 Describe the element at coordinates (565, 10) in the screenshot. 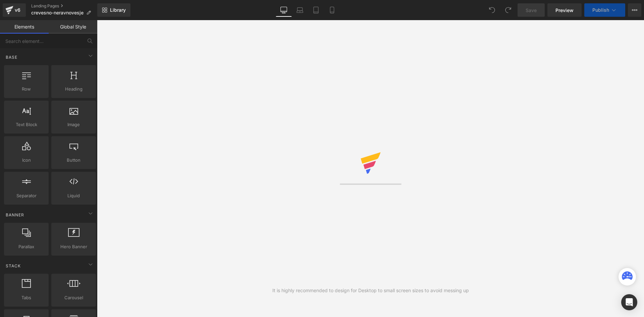

I see `a: Preview` at that location.